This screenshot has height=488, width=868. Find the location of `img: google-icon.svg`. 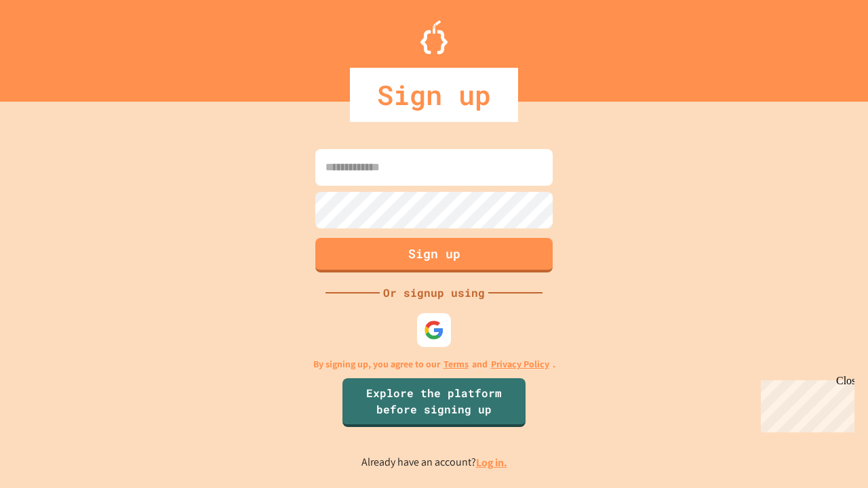

img: google-icon.svg is located at coordinates (434, 330).